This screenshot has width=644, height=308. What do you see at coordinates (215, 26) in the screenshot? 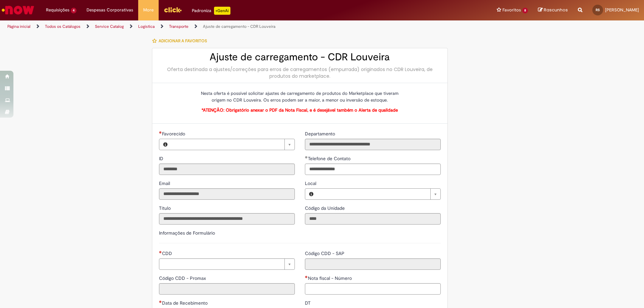
I see `ul: Trilhas de página` at bounding box center [215, 26].